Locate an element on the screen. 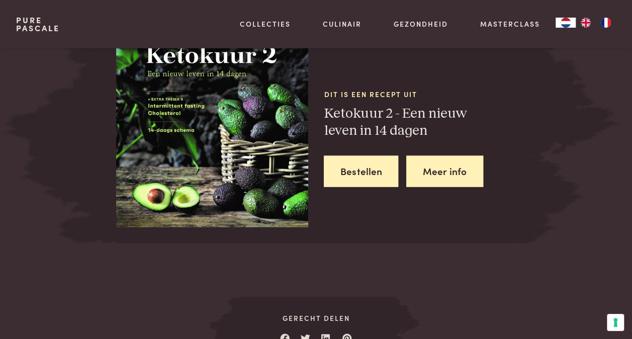 This screenshot has height=339, width=632. a: Gezondheid is located at coordinates (421, 24).